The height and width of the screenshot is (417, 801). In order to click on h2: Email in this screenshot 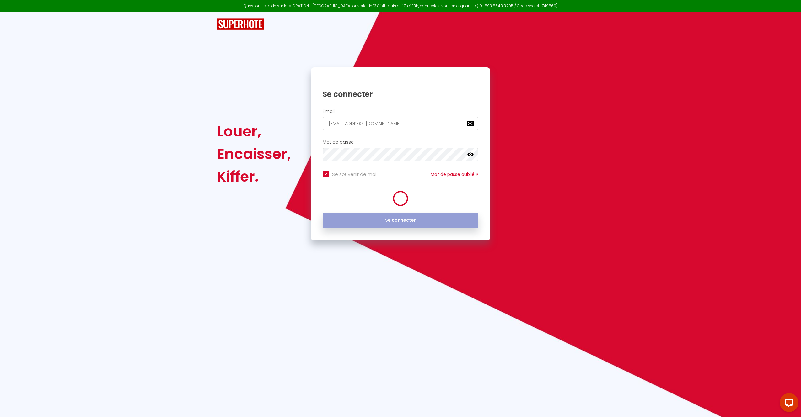, I will do `click(400, 111)`.